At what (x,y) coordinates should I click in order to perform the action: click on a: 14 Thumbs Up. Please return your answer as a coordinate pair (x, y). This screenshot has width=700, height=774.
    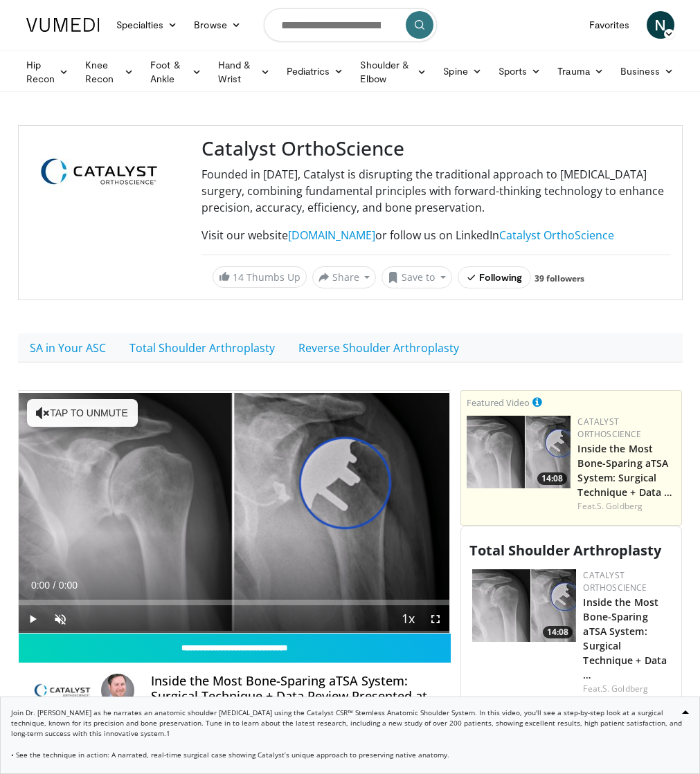
    Looking at the image, I should click on (260, 276).